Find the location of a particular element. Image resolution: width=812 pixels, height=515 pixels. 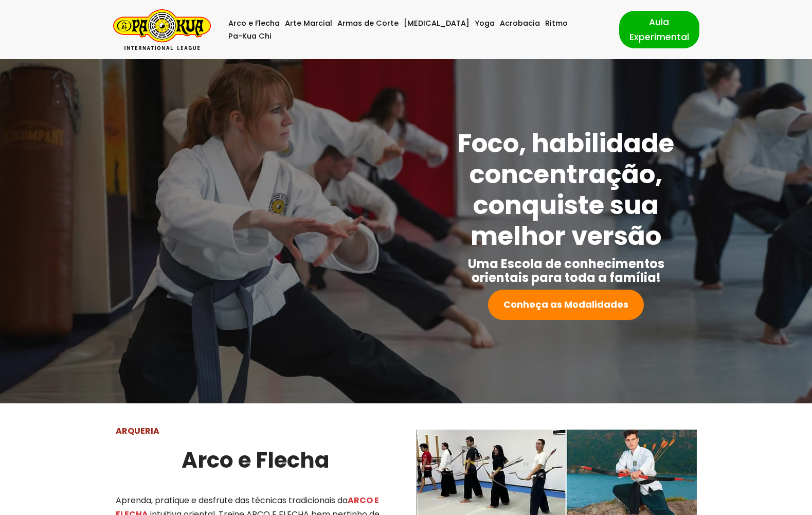

a: Pa-Kua Chi is located at coordinates (250, 36).